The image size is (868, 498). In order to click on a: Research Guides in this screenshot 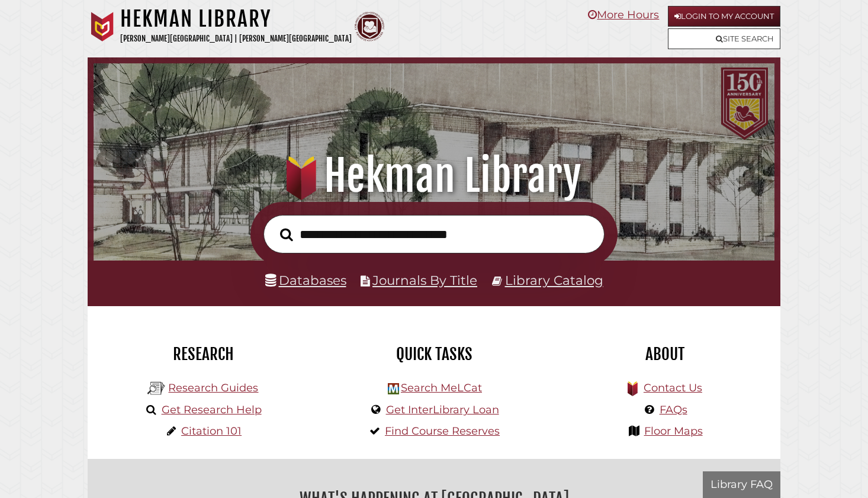, I will do `click(213, 388)`.